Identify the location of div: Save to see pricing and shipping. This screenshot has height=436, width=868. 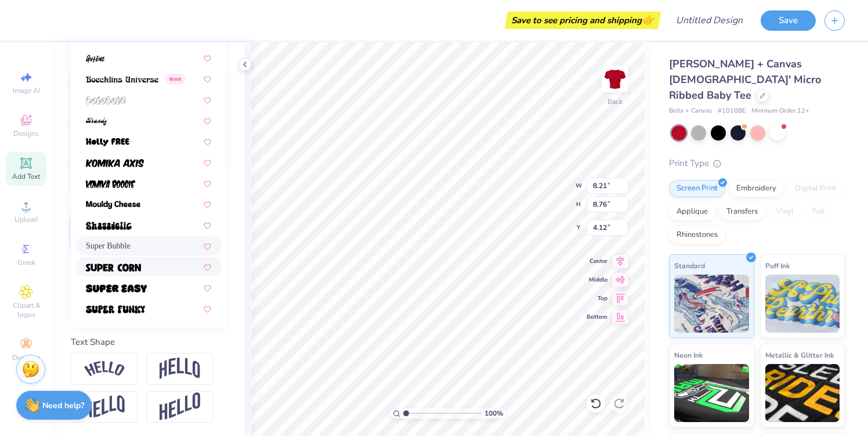
(582, 20).